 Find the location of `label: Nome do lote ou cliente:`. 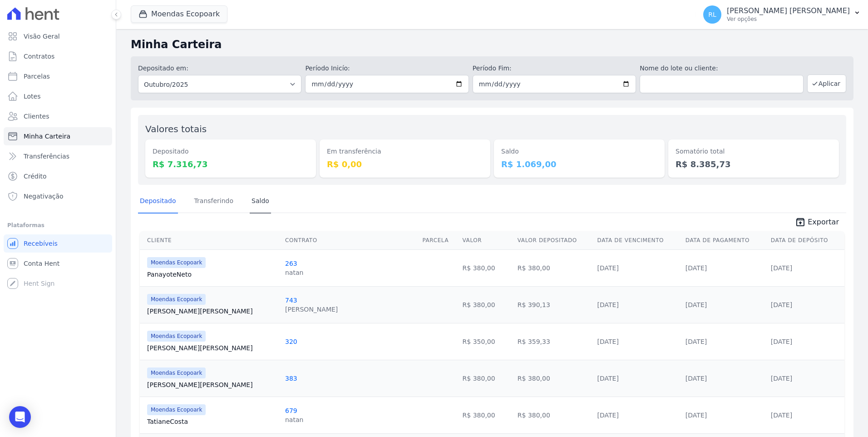

label: Nome do lote ou cliente: is located at coordinates (721, 68).